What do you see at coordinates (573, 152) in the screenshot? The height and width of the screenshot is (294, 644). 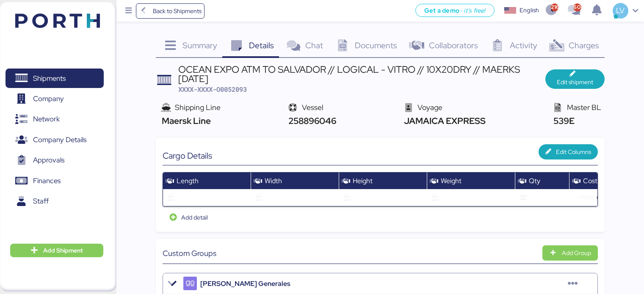 I see `span: Edit Columns` at bounding box center [573, 152].